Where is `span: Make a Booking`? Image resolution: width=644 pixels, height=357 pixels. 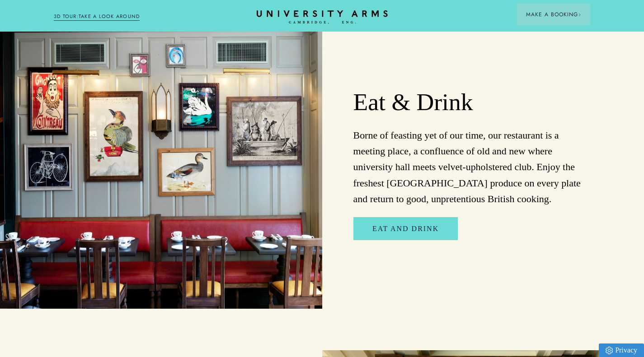 span: Make a Booking is located at coordinates (554, 14).